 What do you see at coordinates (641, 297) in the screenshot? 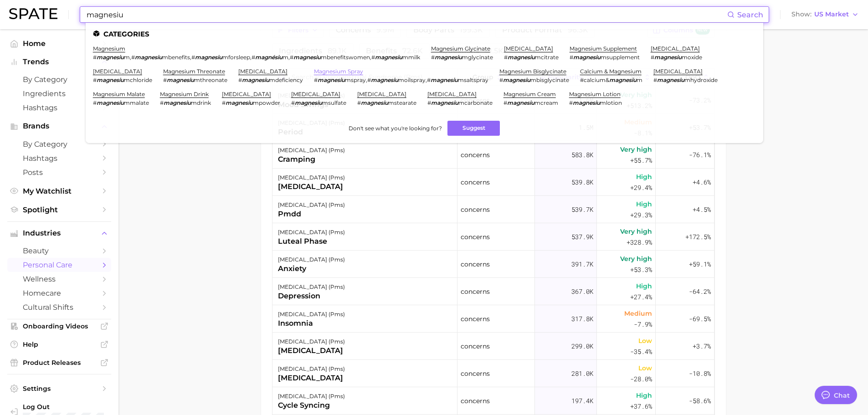
I see `span: +27.4%` at bounding box center [641, 297].